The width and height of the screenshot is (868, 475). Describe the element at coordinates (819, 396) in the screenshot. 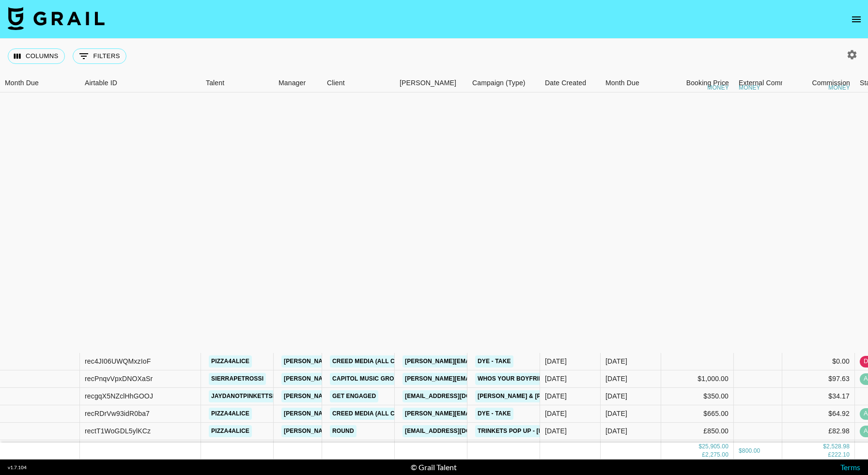

I see `div: $34.17` at that location.